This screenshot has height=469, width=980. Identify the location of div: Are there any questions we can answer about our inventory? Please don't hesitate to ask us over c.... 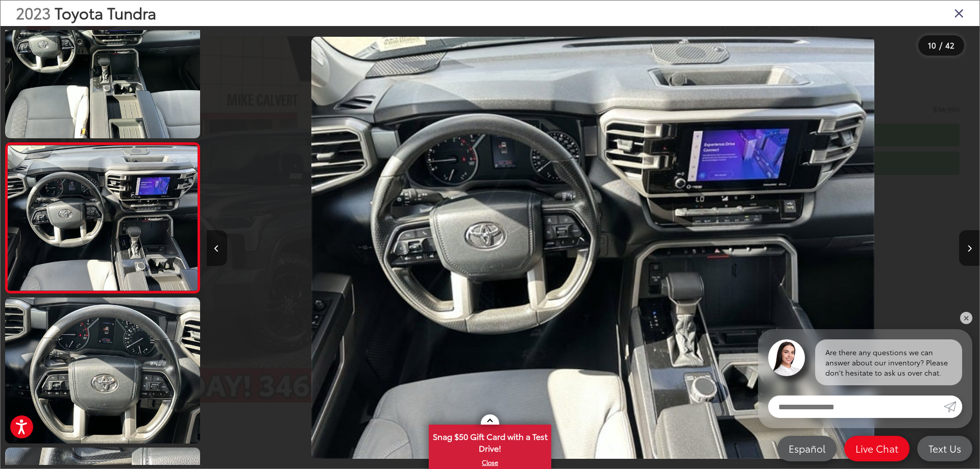
(889, 362).